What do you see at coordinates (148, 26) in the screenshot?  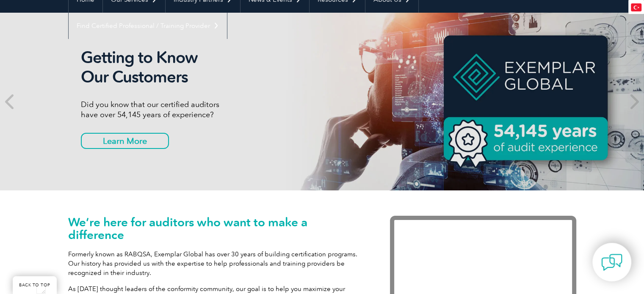 I see `a: Find Certified Professional / Training Provider` at bounding box center [148, 26].